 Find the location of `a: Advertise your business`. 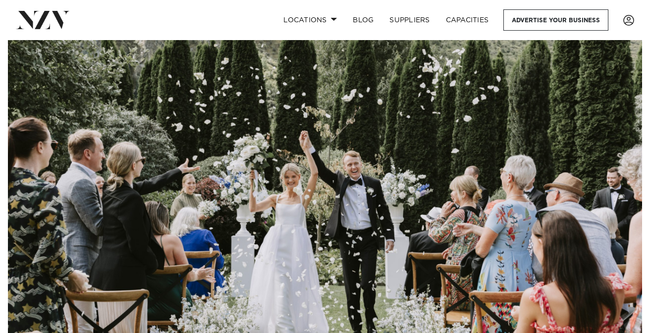

a: Advertise your business is located at coordinates (556, 20).